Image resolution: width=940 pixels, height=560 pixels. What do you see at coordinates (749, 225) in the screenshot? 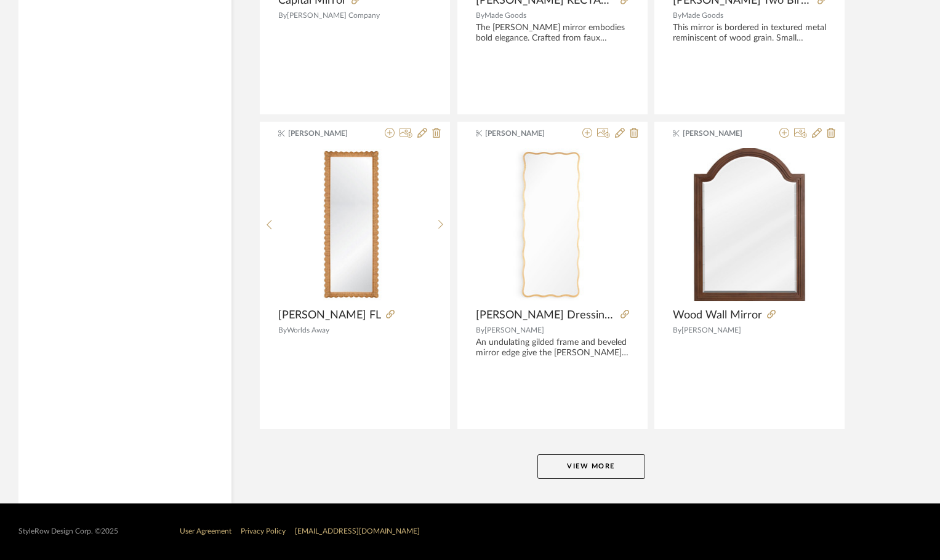
I see `img: Wood Wall Mirror` at bounding box center [749, 225].